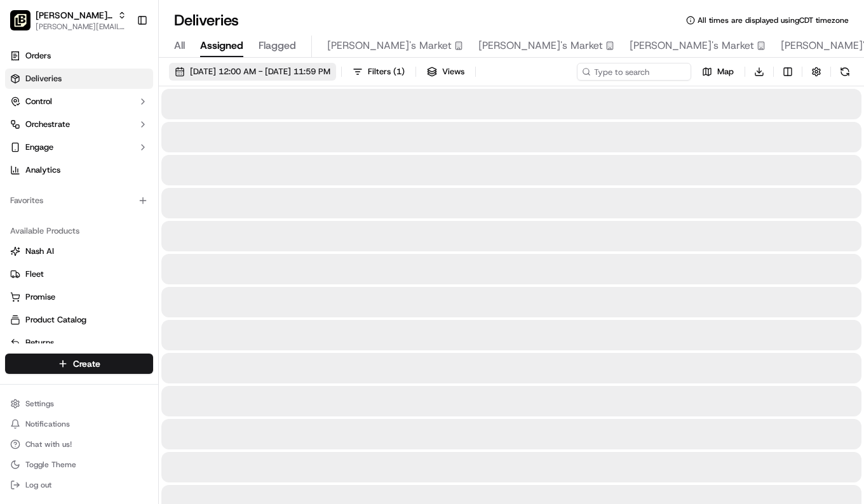 This screenshot has width=864, height=504. I want to click on div: Favorites, so click(79, 201).